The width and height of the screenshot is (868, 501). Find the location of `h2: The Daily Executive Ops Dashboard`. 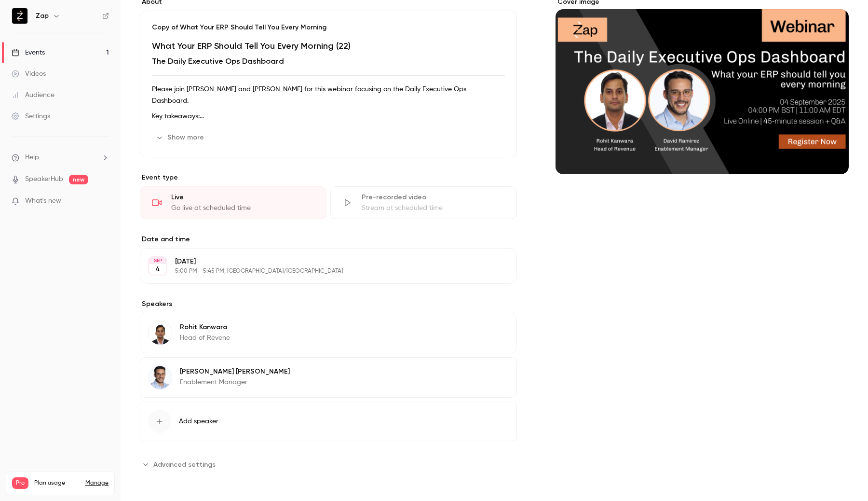

h2: The Daily Executive Ops Dashboard is located at coordinates (328, 61).